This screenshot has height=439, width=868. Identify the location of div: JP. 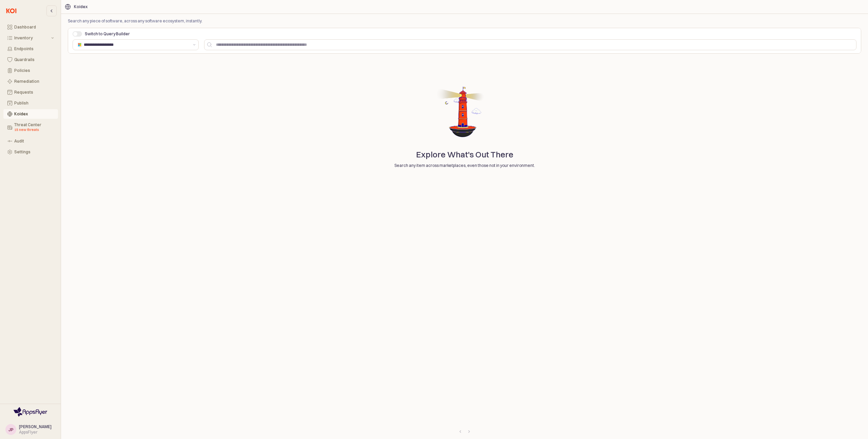
(11, 429).